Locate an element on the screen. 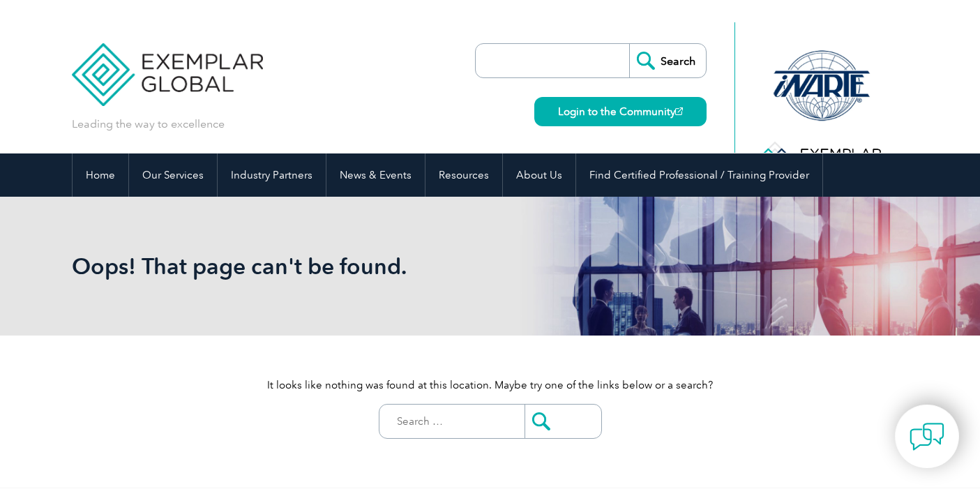 This screenshot has height=489, width=980. img: open_square.png is located at coordinates (678, 111).